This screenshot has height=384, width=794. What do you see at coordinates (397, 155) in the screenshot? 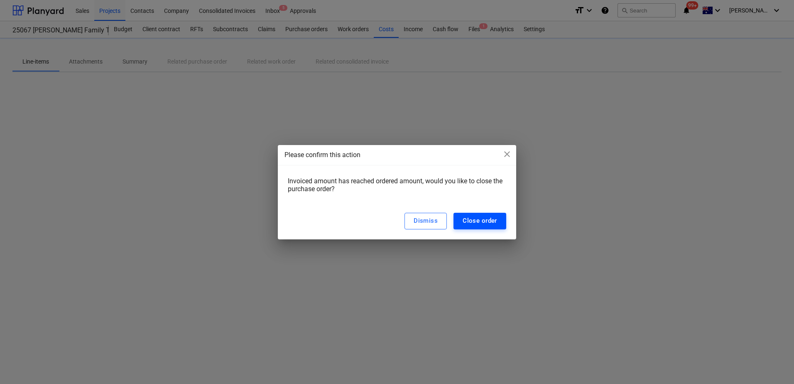
I see `div: Please confirm this action` at bounding box center [397, 155].